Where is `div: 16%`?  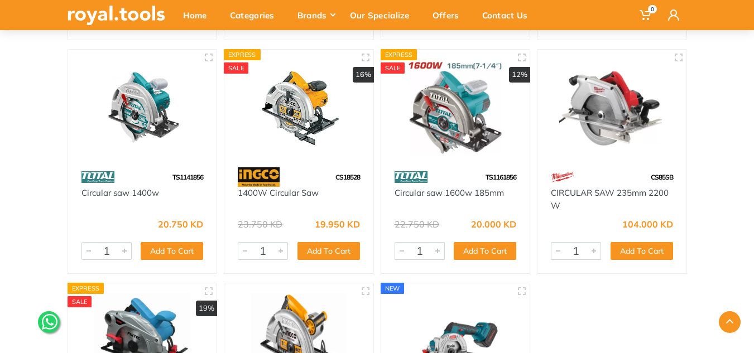 div: 16% is located at coordinates (363, 75).